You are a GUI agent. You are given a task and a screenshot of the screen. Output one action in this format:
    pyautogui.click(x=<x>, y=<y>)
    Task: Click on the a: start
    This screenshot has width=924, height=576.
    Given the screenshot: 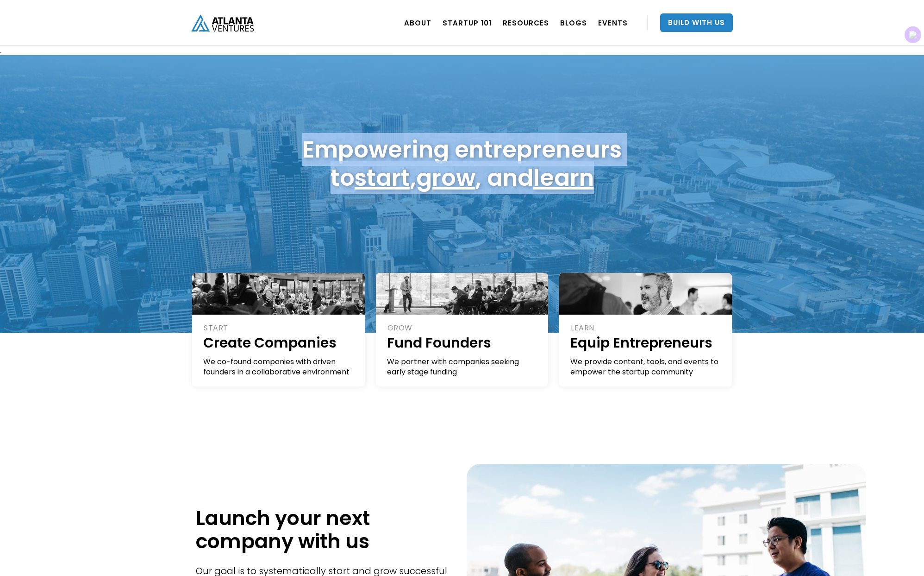 What is the action you would take?
    pyautogui.click(x=383, y=177)
    